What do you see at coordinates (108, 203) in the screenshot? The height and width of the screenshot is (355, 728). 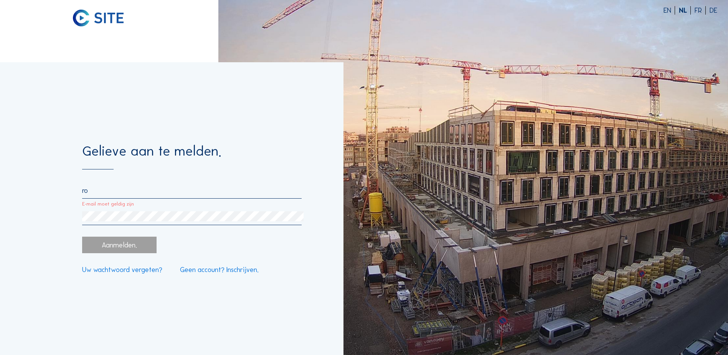 I see `label: E-mail moet geldig zijn` at bounding box center [108, 203].